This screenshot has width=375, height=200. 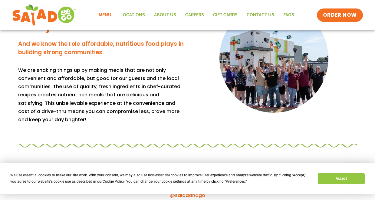 I want to click on h3: We believe in a world where everyone thrives., so click(x=101, y=18).